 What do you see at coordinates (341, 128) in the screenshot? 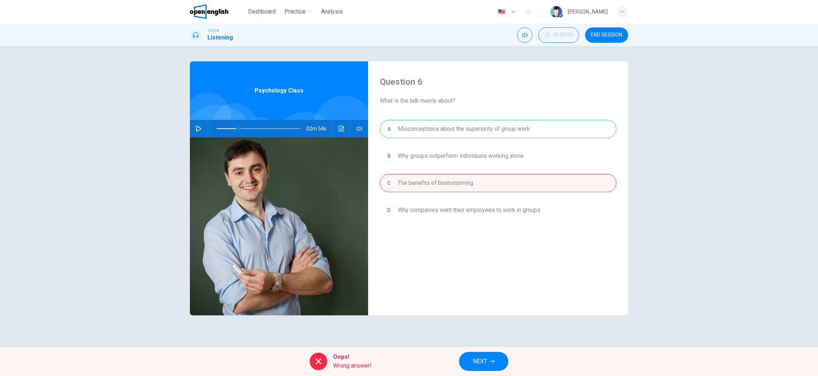
I see `button: Click to see the audio transcription` at bounding box center [341, 128].